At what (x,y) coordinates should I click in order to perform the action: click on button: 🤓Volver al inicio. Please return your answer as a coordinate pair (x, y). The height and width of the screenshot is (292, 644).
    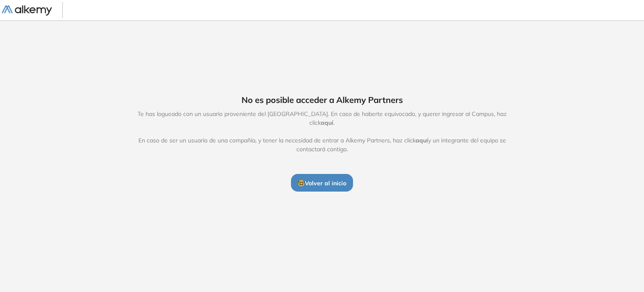
    Looking at the image, I should click on (322, 183).